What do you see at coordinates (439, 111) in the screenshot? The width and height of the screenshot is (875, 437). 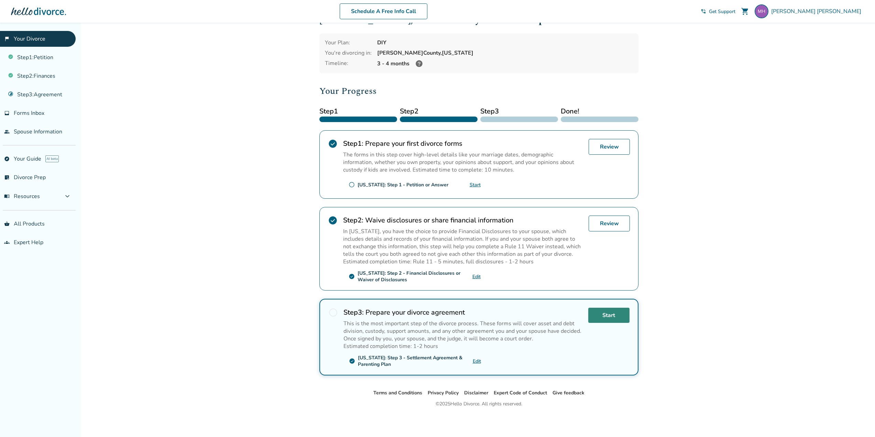 I see `span: Step 2` at bounding box center [439, 111].